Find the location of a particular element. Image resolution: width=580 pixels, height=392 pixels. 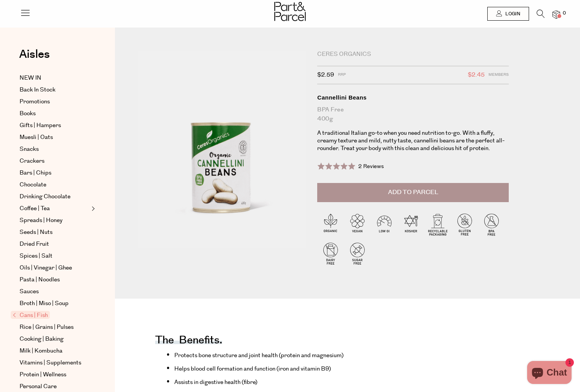

a: Back In Stock is located at coordinates (54, 90).